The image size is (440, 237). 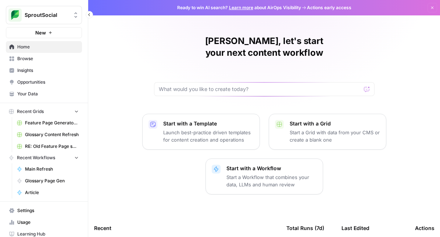 I want to click on button: Start with a TemplateLaunch best-practice driven templates for content creation and operations, so click(x=201, y=132).